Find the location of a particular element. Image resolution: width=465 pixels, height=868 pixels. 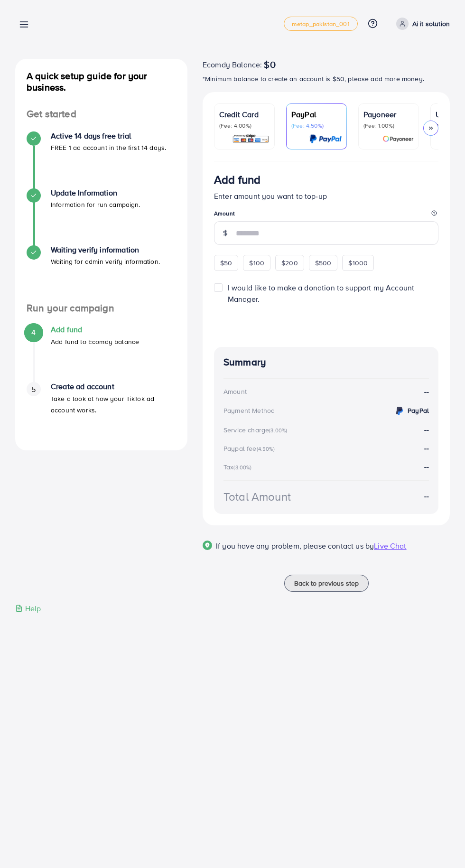

span: I would like to make a donation to support my Account Manager. is located at coordinates (321, 293).